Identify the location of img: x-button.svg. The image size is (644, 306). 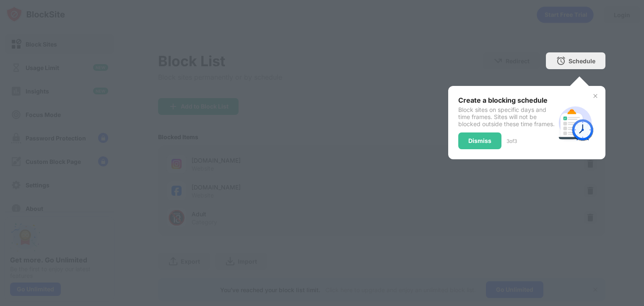
(595, 96).